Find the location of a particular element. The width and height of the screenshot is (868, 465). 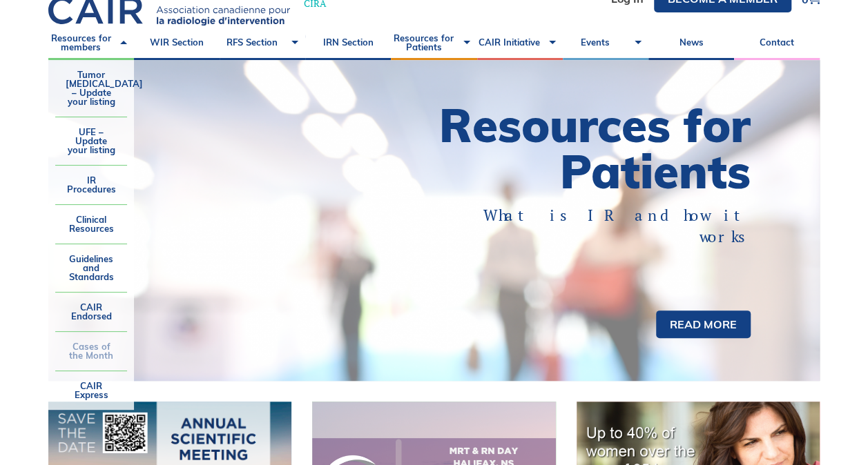

a: News is located at coordinates (691, 43).